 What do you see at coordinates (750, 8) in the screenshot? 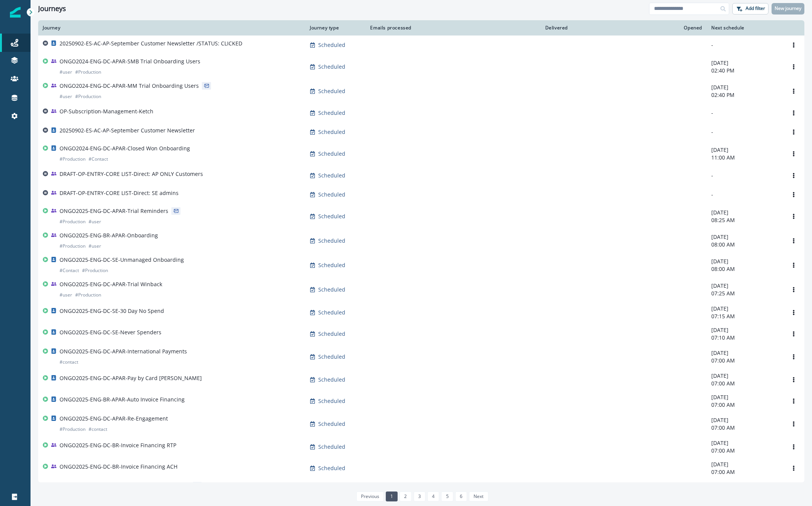
I see `button: Add filter` at bounding box center [750, 8].